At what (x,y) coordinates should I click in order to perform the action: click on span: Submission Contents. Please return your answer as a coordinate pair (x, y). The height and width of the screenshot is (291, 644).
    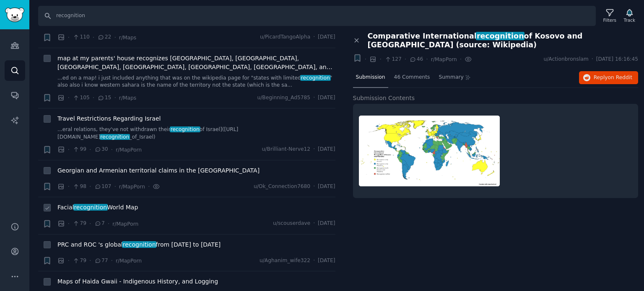
    Looking at the image, I should click on (384, 98).